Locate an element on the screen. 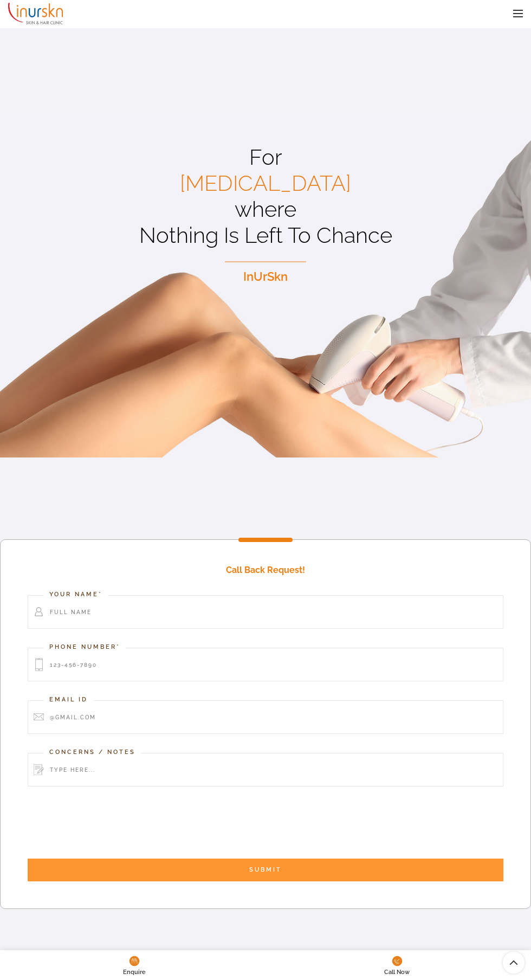 The height and width of the screenshot is (980, 531). label: Email Id is located at coordinates (68, 700).